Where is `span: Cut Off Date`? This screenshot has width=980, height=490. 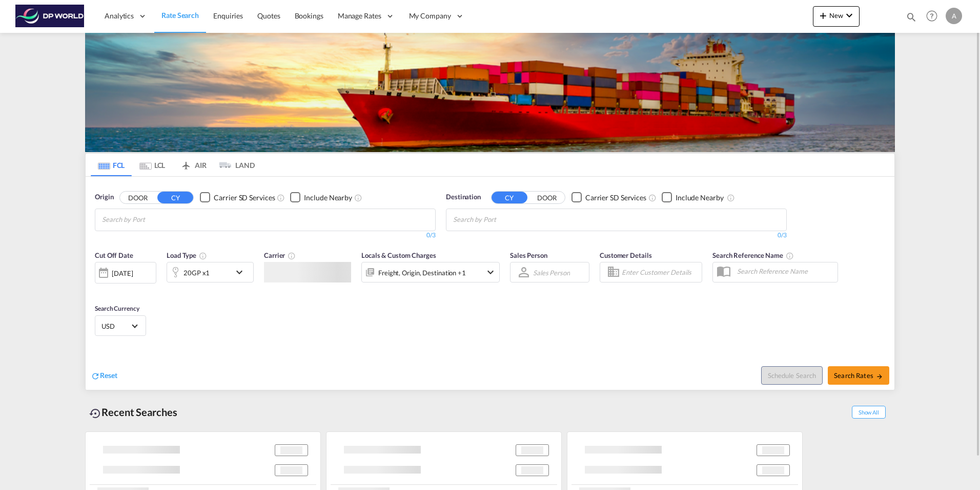
span: Cut Off Date is located at coordinates (113, 255).